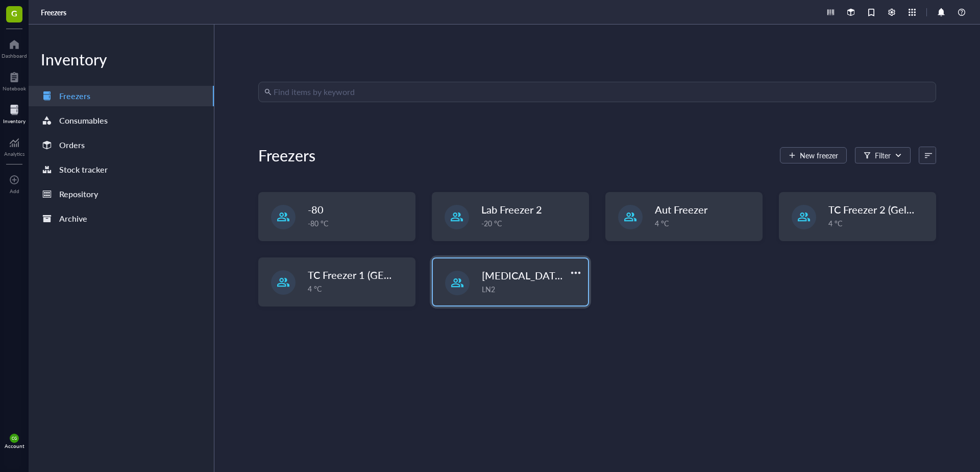  Describe the element at coordinates (121, 219) in the screenshot. I see `a: Archive` at that location.